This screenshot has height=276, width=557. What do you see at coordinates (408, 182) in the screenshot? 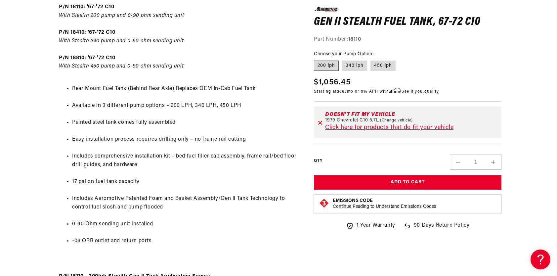
I see `button: Add to Cart` at bounding box center [408, 182].